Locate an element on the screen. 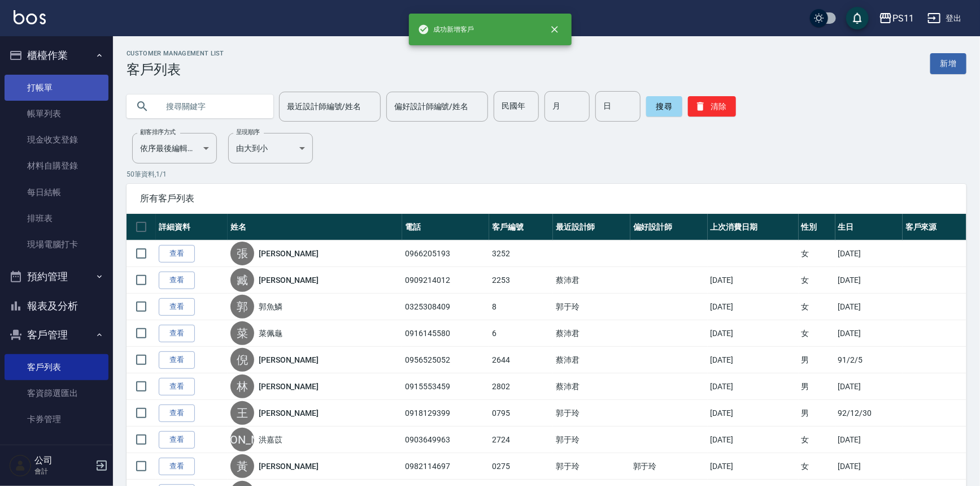 The height and width of the screenshot is (486, 980). label: 呈現順序 is located at coordinates (248, 132).